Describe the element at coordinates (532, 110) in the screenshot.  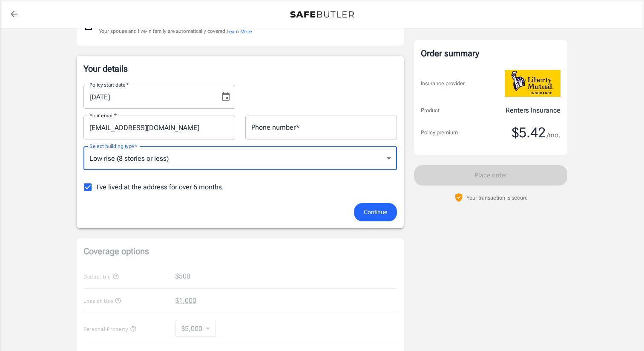
I see `p: Renters Insurance` at that location.